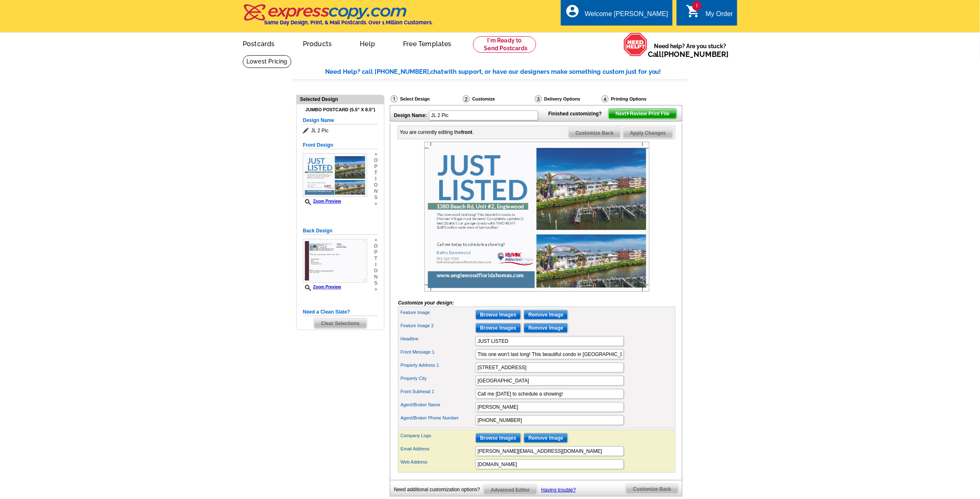 The image size is (980, 499). Describe the element at coordinates (690, 50) in the screenshot. I see `span: Need help? Are you stuck?` at that location.